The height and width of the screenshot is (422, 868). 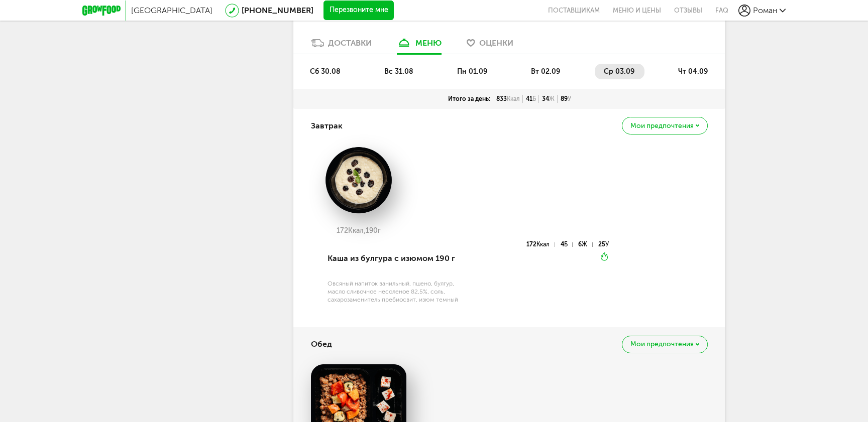 What do you see at coordinates (359, 231) in the screenshot?
I see `div: 172 190` at bounding box center [359, 231].